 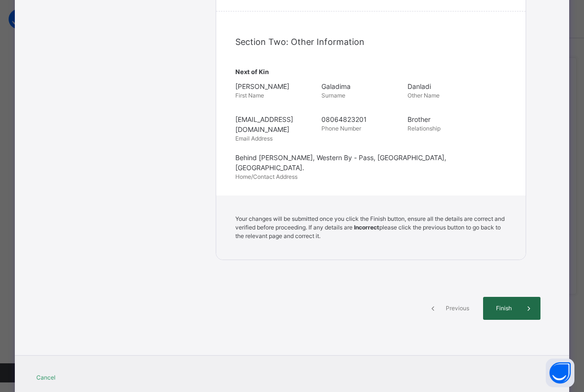 I want to click on span: Your changes will be submitted once you click the Finish button, ensure all the details are corre..., so click(x=370, y=227).